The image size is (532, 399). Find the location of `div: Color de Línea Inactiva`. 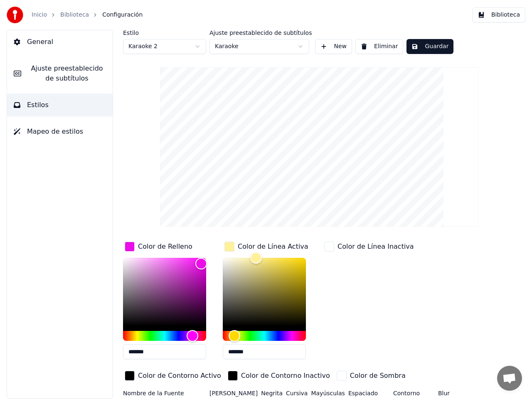

div: Color de Línea Inactiva is located at coordinates (376, 247).